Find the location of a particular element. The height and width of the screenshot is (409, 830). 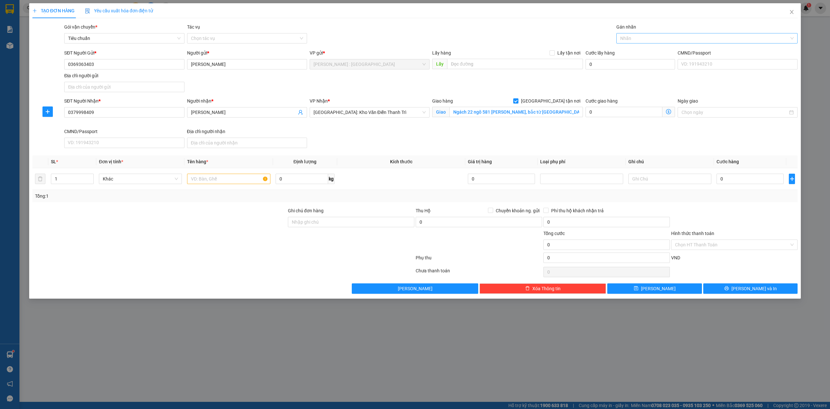

strong: CSKH: is located at coordinates (26, 25).